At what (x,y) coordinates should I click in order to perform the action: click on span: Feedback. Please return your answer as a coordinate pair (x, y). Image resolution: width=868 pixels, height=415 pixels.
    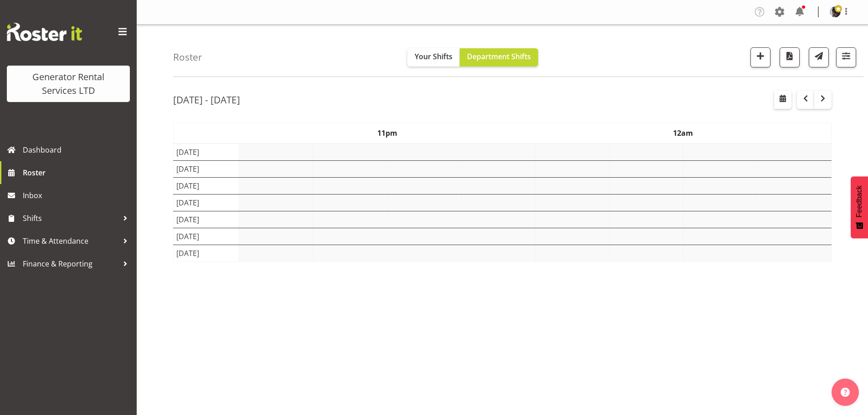
    Looking at the image, I should click on (859, 201).